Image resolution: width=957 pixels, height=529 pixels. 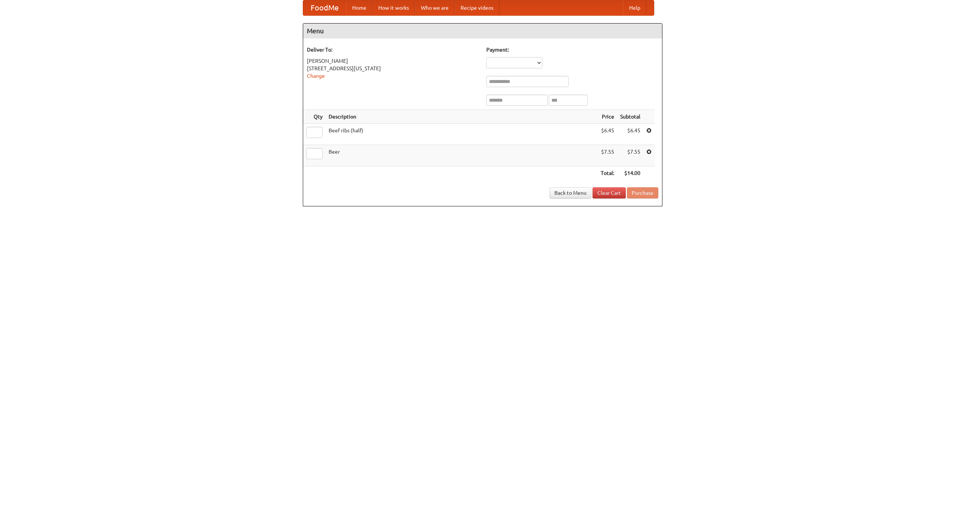 What do you see at coordinates (608, 173) in the screenshot?
I see `th: Total:` at bounding box center [608, 173].